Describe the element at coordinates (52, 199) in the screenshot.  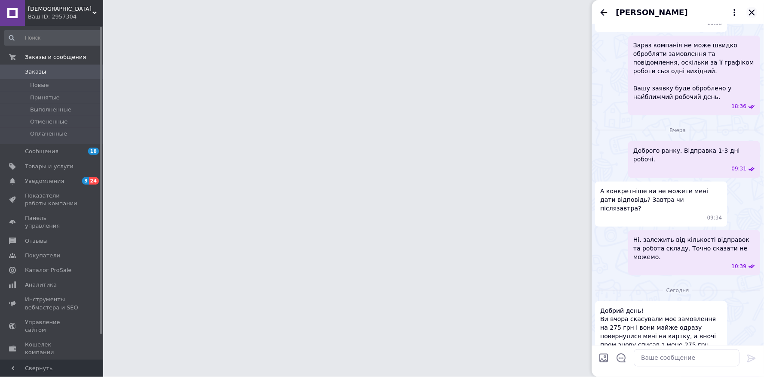
I see `span: Показатели работы компании` at that location.